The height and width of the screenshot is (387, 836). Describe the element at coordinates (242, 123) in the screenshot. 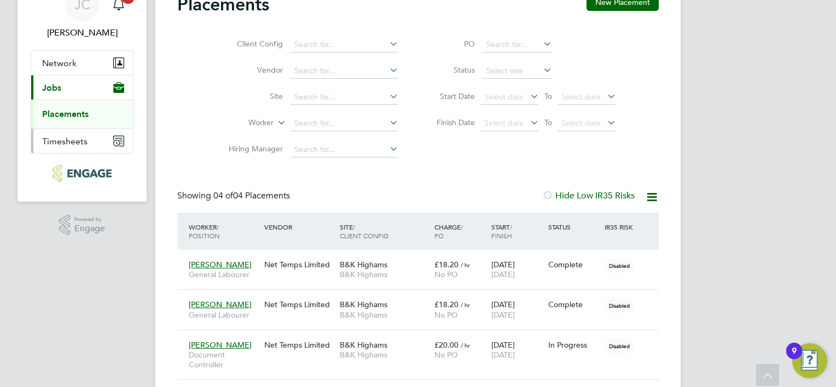

I see `label: Worker` at that location.